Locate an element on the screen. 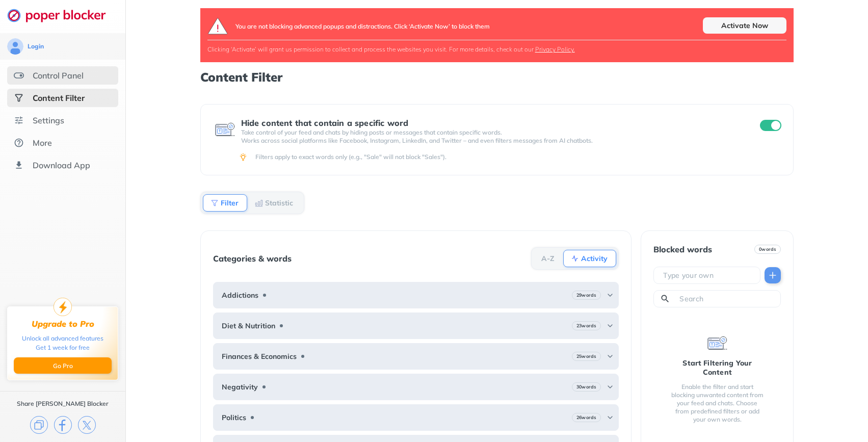 The height and width of the screenshot is (442, 868). b: 26 words is located at coordinates (586, 417).